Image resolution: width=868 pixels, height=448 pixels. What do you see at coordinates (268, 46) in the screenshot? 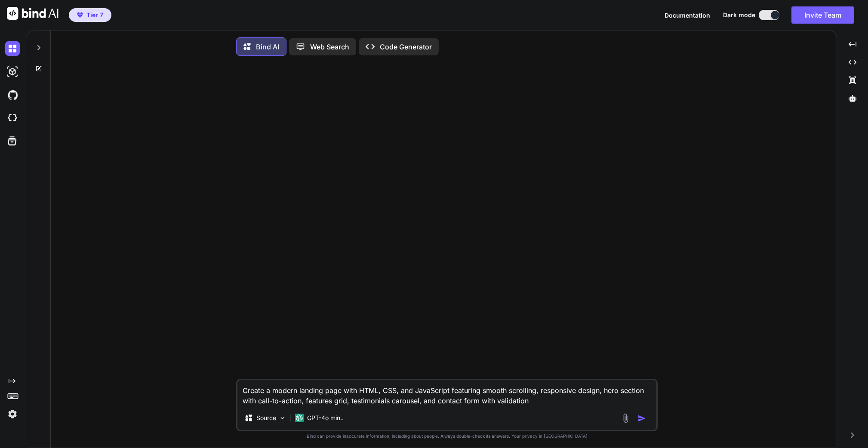
I see `p: Bind AI` at bounding box center [268, 46].